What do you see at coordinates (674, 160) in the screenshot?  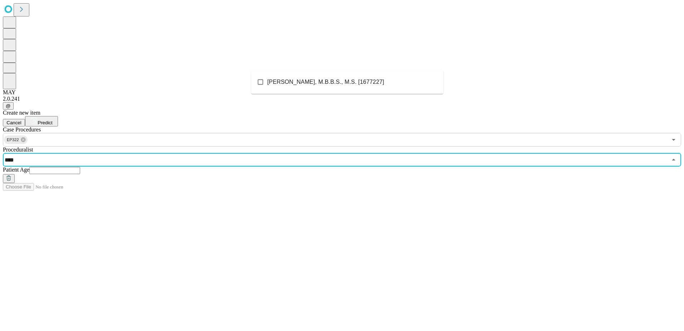 I see `button: Close` at bounding box center [674, 160].